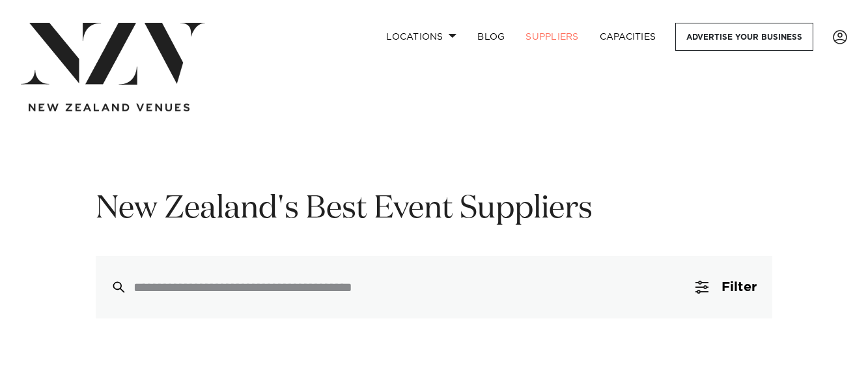  What do you see at coordinates (421, 36) in the screenshot?
I see `a: Locations` at bounding box center [421, 36].